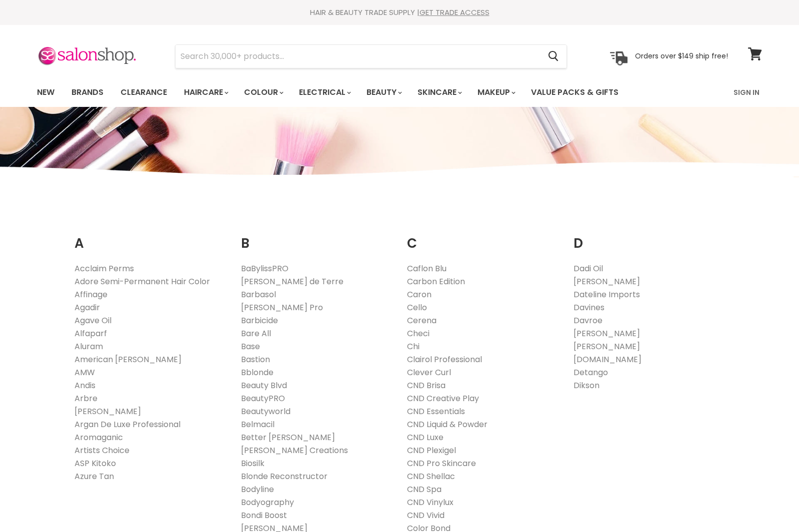  I want to click on a: Makeup, so click(495, 92).